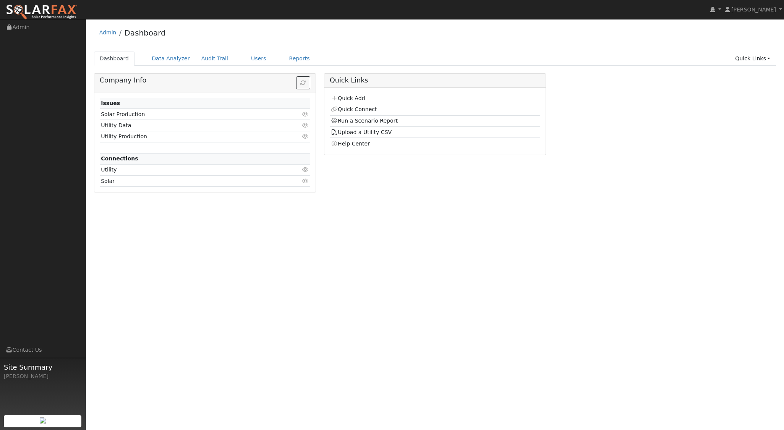 The height and width of the screenshot is (430, 784). Describe the element at coordinates (42, 12) in the screenshot. I see `img: SolarFax` at that location.